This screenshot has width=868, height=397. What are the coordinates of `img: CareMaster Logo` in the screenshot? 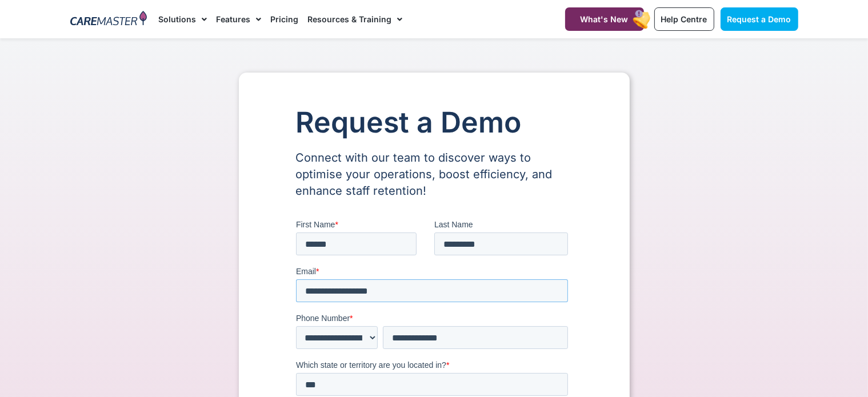 It's located at (108, 19).